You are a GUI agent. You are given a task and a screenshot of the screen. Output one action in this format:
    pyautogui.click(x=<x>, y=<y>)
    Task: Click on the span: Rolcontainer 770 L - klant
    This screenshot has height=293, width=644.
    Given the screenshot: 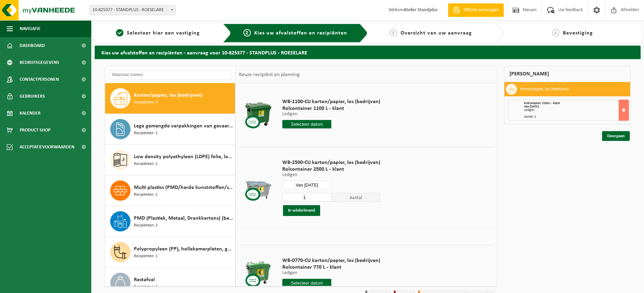 What is the action you would take?
    pyautogui.click(x=331, y=267)
    